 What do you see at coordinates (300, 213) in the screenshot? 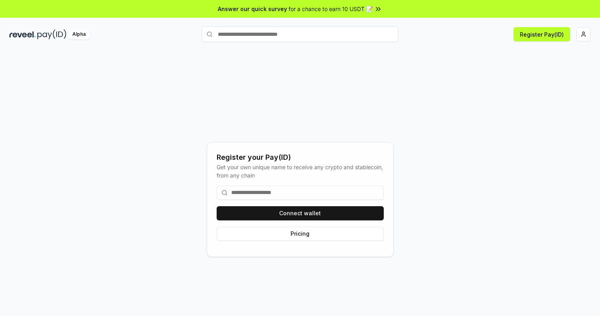
I see `button: Connect wallet` at bounding box center [300, 213].